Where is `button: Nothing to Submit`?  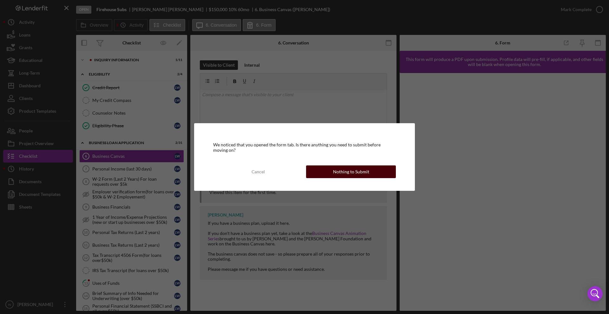
button: Nothing to Submit is located at coordinates (351, 172).